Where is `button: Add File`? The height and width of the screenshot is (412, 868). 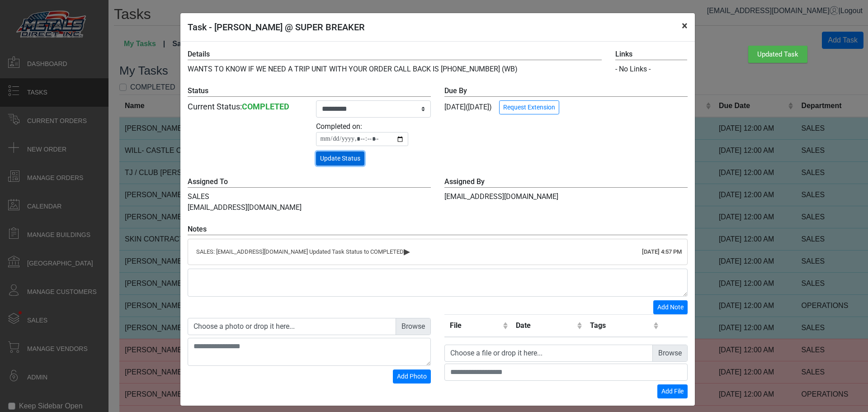
button: Add File is located at coordinates (672, 391).